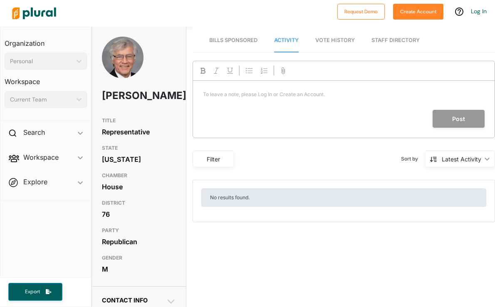 This screenshot has width=495, height=307. Describe the element at coordinates (396, 40) in the screenshot. I see `a: Staff Directory` at that location.